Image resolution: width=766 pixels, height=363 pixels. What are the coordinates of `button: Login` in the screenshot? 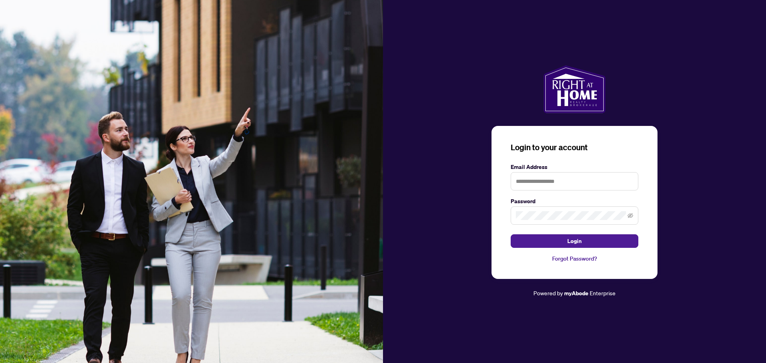 It's located at (575, 241).